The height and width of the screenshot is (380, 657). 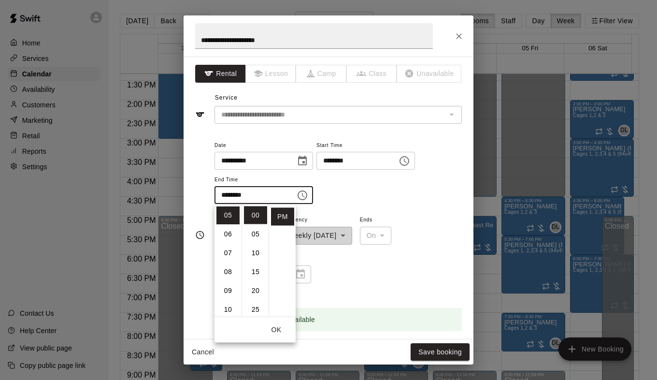 What do you see at coordinates (303, 195) in the screenshot?
I see `button: Choose time, selected time is 5:00 PM` at bounding box center [303, 195].